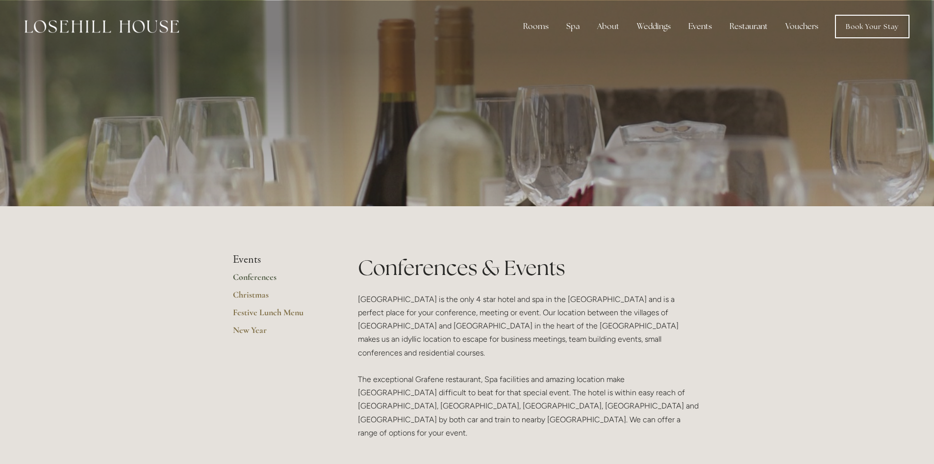 This screenshot has width=934, height=464. I want to click on div: Restaurant, so click(749, 26).